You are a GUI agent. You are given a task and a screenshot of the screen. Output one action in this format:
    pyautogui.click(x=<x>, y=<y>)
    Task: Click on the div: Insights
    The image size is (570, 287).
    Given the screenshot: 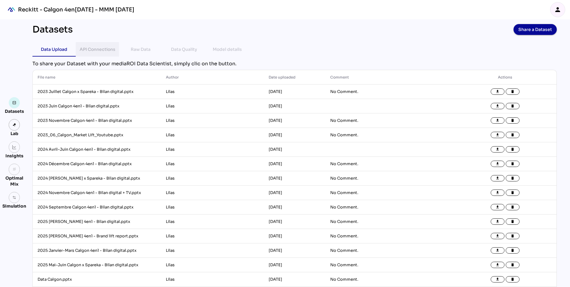 What is the action you would take?
    pyautogui.click(x=14, y=156)
    